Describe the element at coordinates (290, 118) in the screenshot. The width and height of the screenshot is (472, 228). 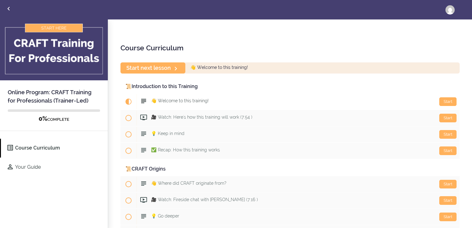
I see `a: Start 🎥 Watch: Here's how this training will work (7:54 )` at that location.